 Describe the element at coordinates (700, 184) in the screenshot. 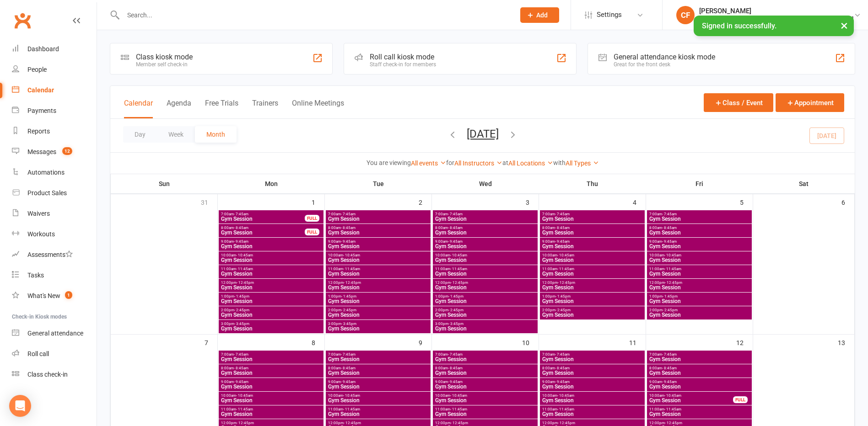

I see `th: Fri` at that location.